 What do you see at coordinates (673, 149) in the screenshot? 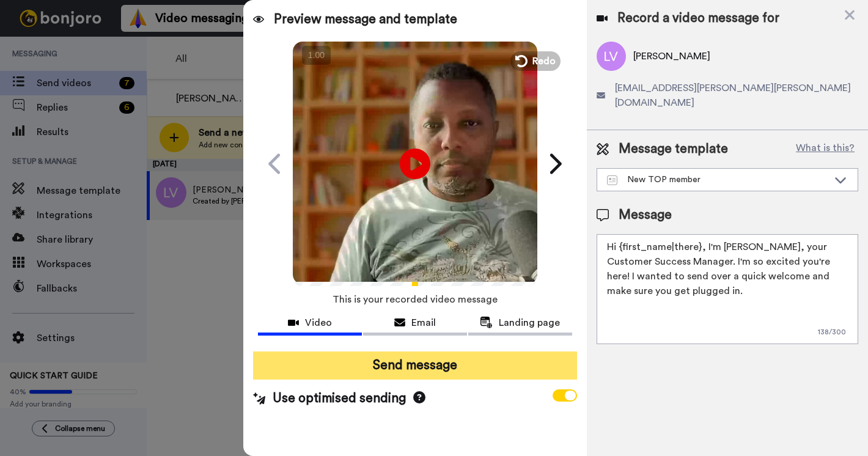
I see `span: Message template` at bounding box center [673, 149].